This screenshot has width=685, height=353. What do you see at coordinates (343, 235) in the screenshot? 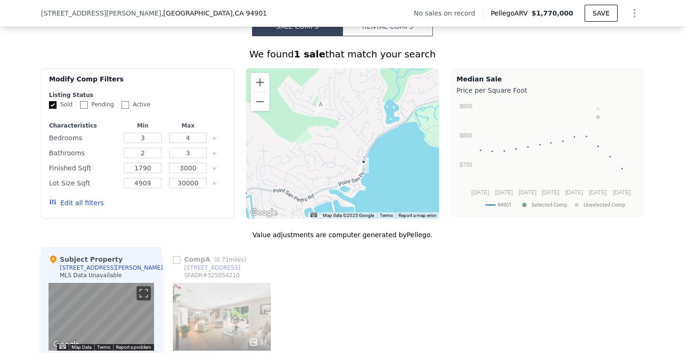
I see `div: Value adjustments are computer generated by Pellego .` at bounding box center [343, 235].